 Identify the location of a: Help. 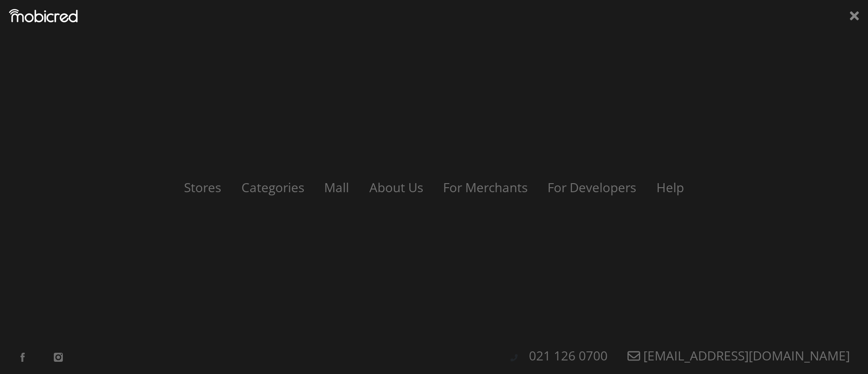
(670, 187).